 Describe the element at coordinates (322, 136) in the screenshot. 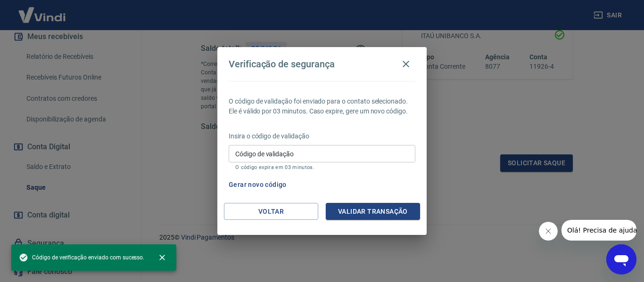

I see `p: Insira o código de validação` at that location.